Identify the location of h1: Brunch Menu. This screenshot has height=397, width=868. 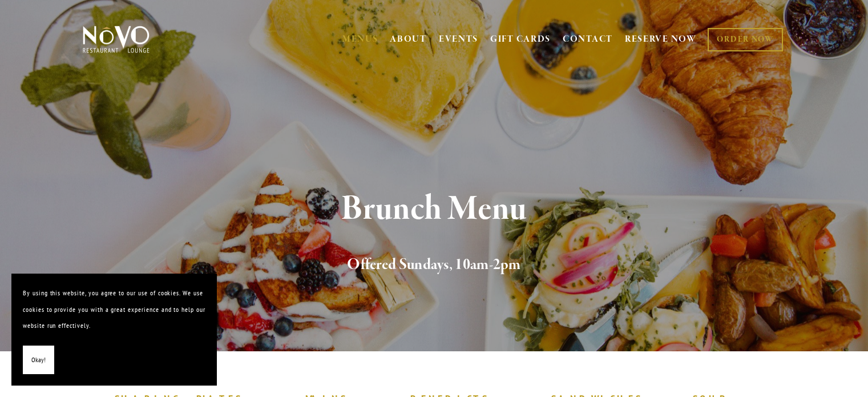
(434, 209).